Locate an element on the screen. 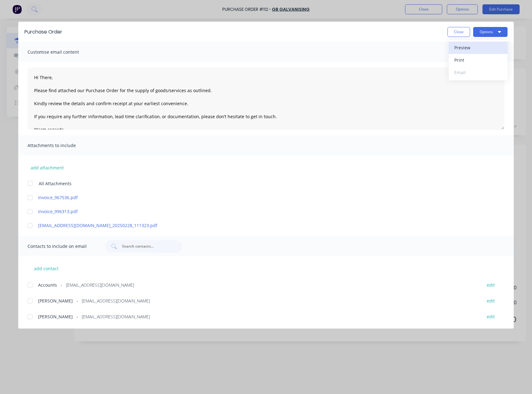 This screenshot has height=394, width=532. input: Search contacts... is located at coordinates (147, 246).